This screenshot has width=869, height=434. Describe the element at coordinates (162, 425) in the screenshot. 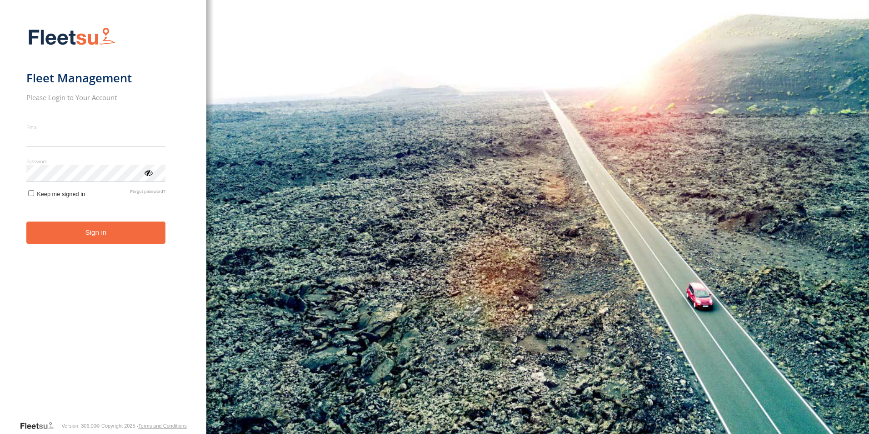

I see `a: Terms and Conditions` at that location.